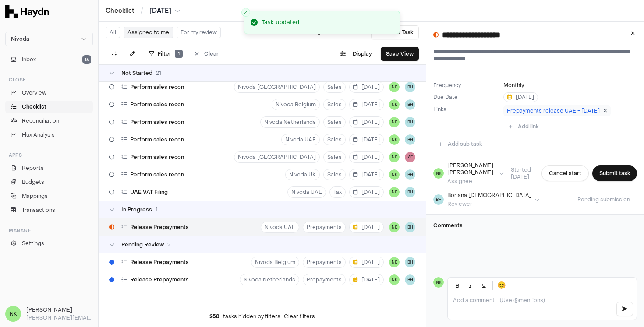 The height and width of the screenshot is (327, 644). What do you see at coordinates (299, 317) in the screenshot?
I see `button: Clear filters` at bounding box center [299, 317].